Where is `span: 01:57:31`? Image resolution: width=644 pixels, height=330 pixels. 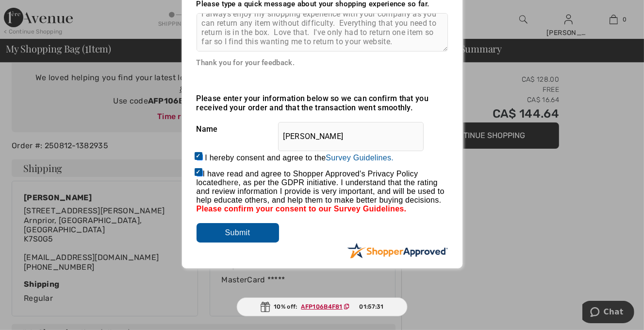
span: 01:57:31 is located at coordinates (371, 306).